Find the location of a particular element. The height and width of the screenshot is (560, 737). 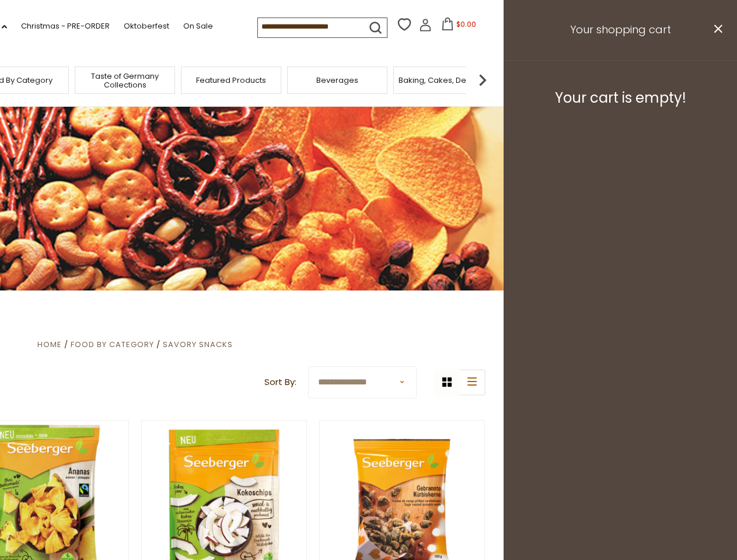

a: Taste of Germany Collections is located at coordinates (125, 81).